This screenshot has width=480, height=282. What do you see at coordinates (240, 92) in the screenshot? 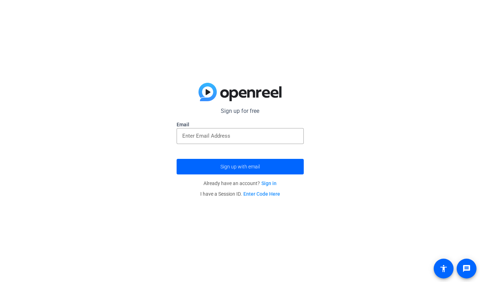
I see `img: blue-gradient.svg` at bounding box center [240, 92].